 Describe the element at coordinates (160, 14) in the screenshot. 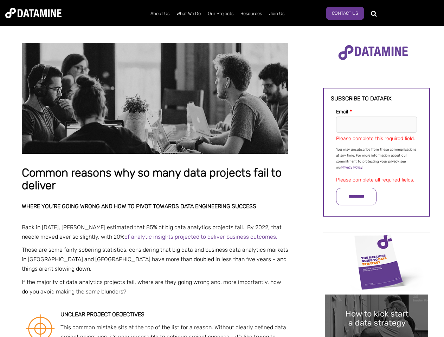

I see `a: About Us` at that location.